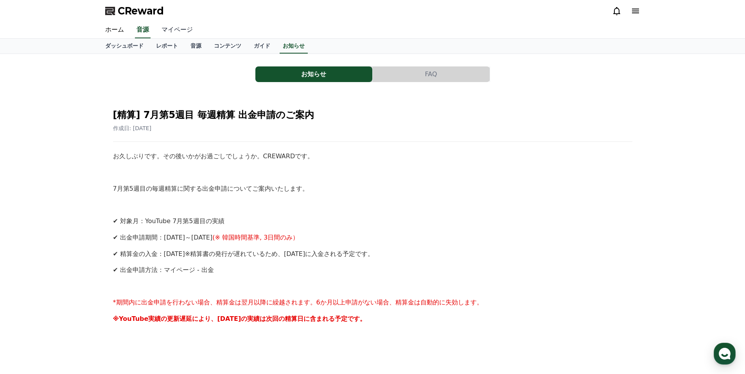  What do you see at coordinates (314, 74) in the screenshot?
I see `button: お知らせ` at bounding box center [314, 74].